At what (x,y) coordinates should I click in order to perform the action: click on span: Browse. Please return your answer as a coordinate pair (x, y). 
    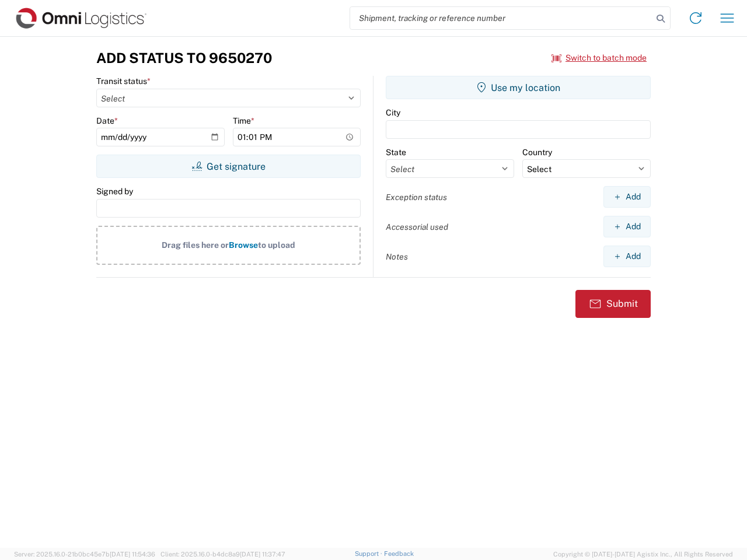
    Looking at the image, I should click on (243, 245).